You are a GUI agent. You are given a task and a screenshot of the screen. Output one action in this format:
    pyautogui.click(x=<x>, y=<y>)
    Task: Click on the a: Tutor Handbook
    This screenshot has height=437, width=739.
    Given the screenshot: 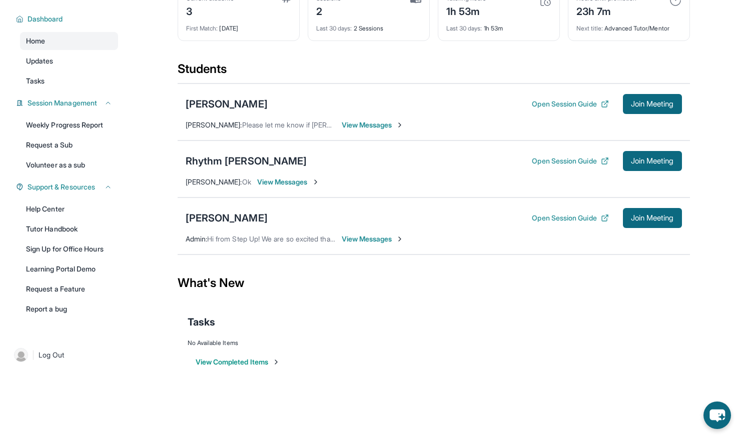 What is the action you would take?
    pyautogui.click(x=69, y=229)
    